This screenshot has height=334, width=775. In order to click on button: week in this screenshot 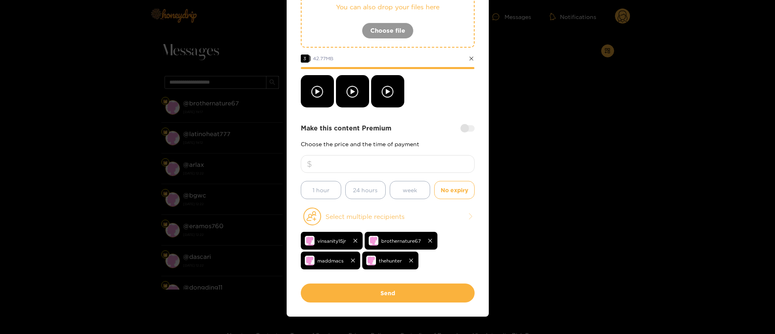, I will do `click(410, 190)`.